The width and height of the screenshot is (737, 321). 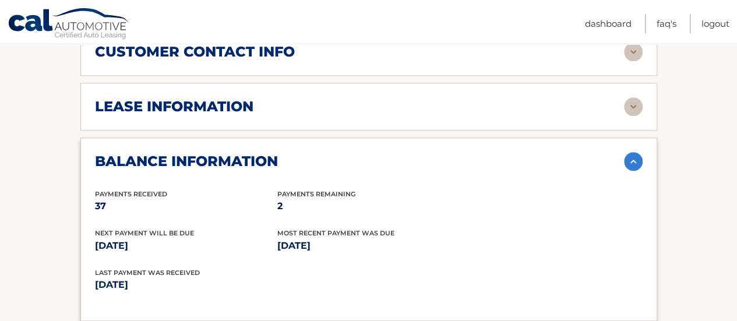 What do you see at coordinates (195, 52) in the screenshot?
I see `h2: customer contact info` at bounding box center [195, 52].